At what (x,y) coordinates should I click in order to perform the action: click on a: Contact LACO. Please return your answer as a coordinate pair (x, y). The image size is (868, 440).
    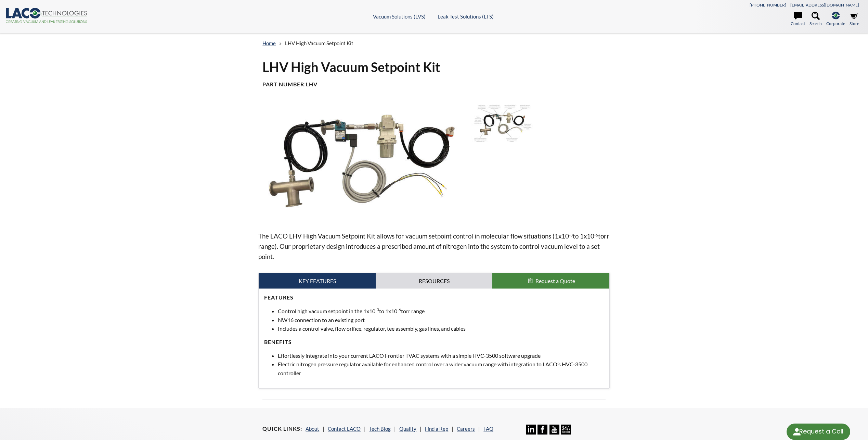
    Looking at the image, I should click on (345, 429).